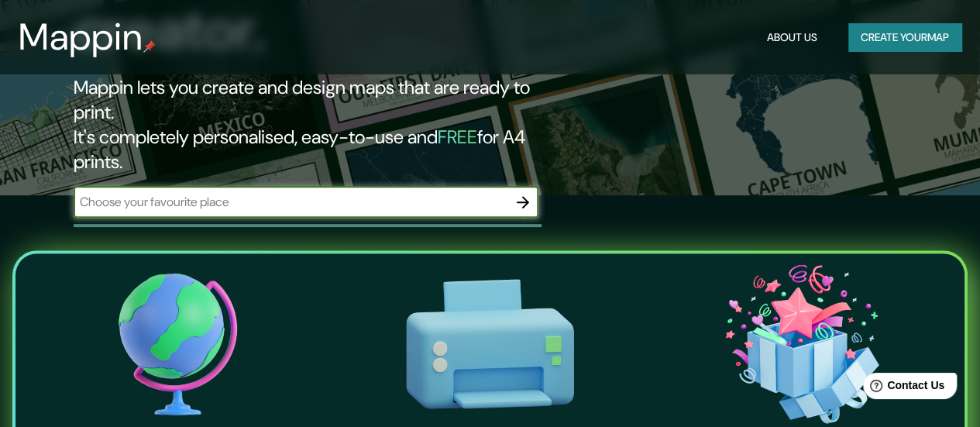 The image size is (980, 427). I want to click on button: About Us, so click(792, 37).